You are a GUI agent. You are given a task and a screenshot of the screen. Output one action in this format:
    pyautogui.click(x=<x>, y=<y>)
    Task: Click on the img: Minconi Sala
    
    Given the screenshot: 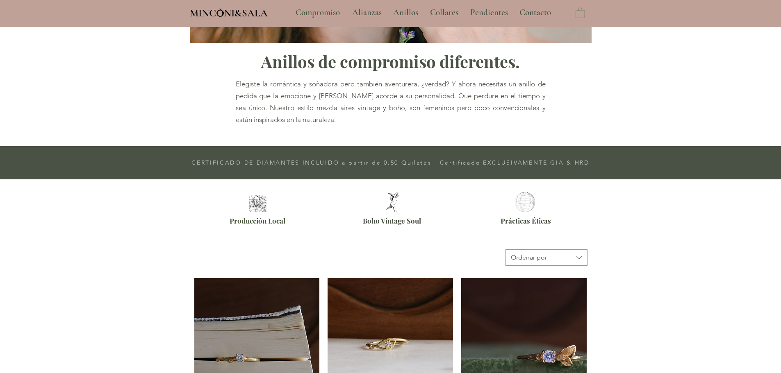 What is the action you would take?
    pyautogui.click(x=220, y=13)
    